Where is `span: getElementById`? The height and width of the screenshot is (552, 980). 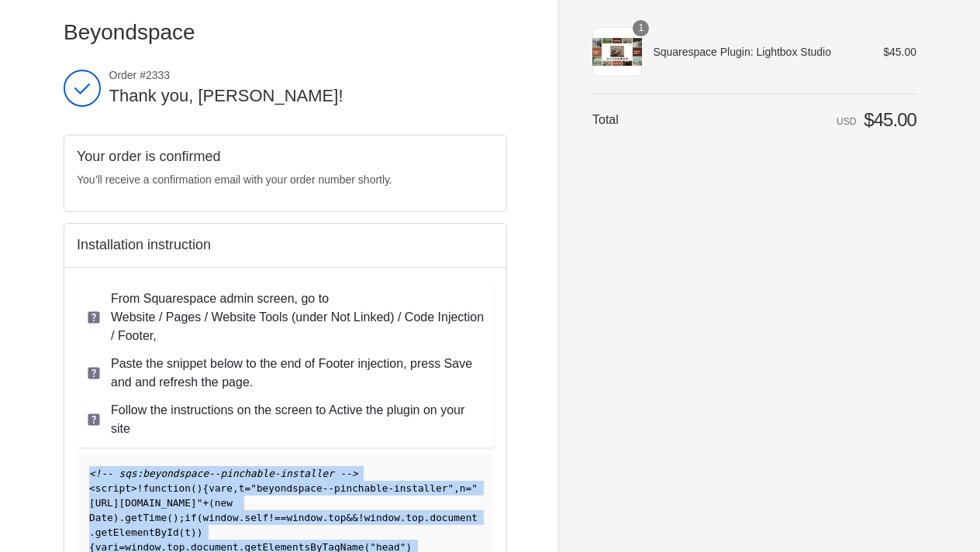
span: getElementById is located at coordinates (137, 532).